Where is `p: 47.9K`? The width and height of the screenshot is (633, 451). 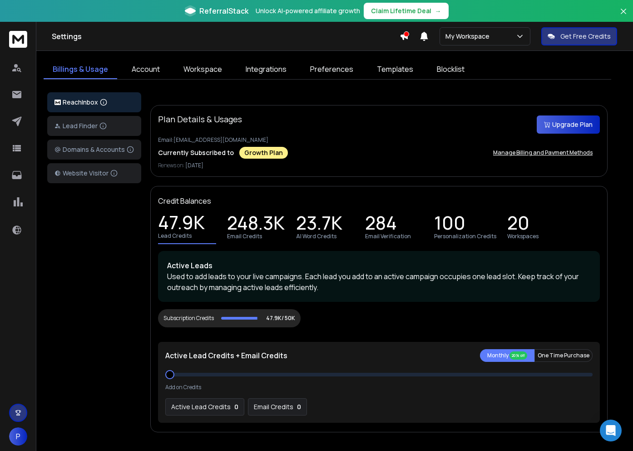 p: 47.9K is located at coordinates (181, 224).